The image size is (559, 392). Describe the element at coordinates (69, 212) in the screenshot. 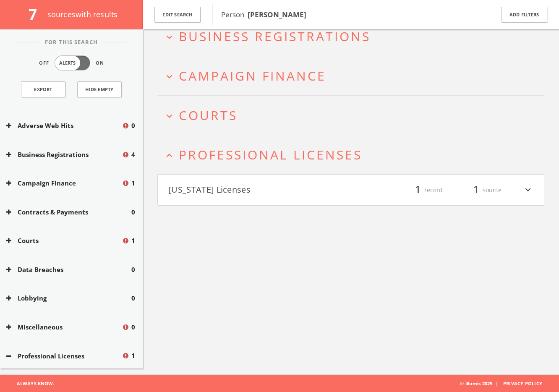

I see `button: Contracts & Payments` at that location.